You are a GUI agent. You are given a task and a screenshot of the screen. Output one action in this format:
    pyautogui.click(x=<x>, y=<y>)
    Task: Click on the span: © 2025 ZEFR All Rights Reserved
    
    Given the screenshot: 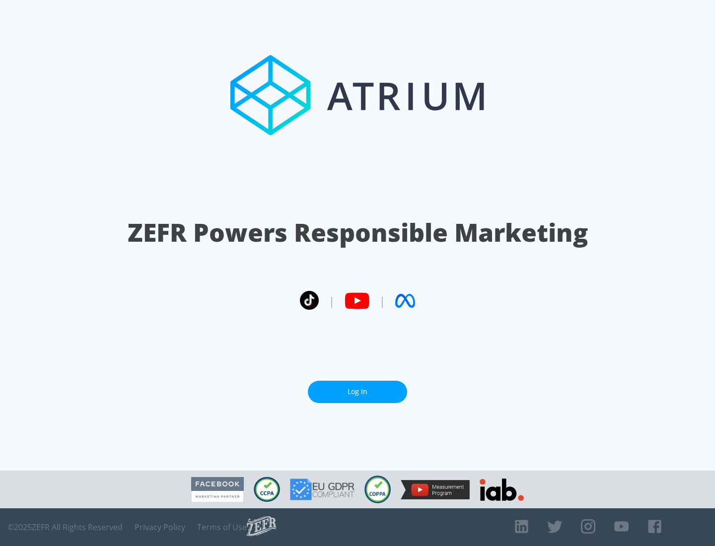 What is the action you would take?
    pyautogui.click(x=65, y=527)
    